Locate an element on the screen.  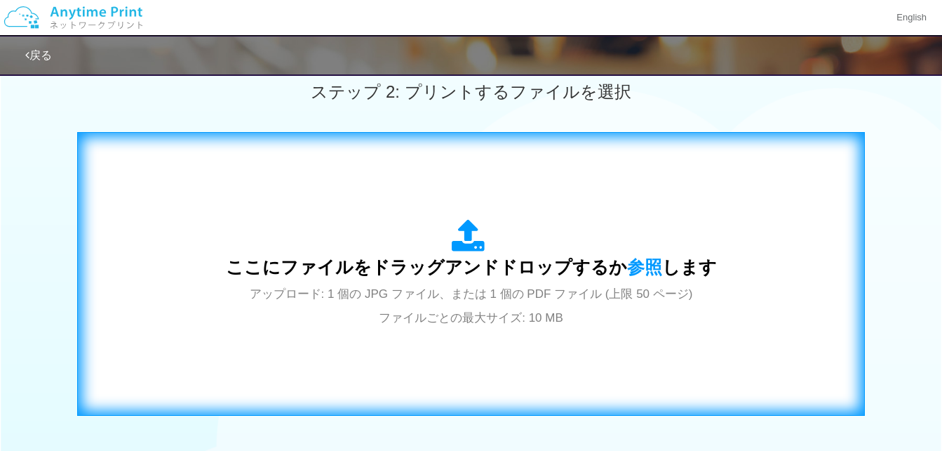
span: ここにファイルをドラッグアンドドロップするか します is located at coordinates (472, 267).